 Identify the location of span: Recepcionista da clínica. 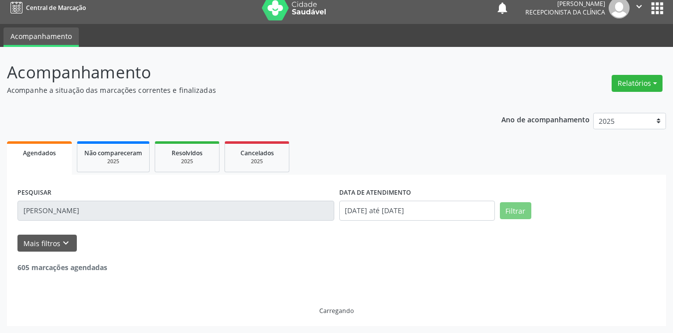
(565, 12).